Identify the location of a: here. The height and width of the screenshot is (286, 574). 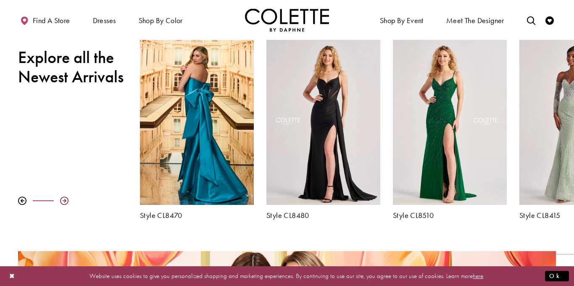
(478, 276).